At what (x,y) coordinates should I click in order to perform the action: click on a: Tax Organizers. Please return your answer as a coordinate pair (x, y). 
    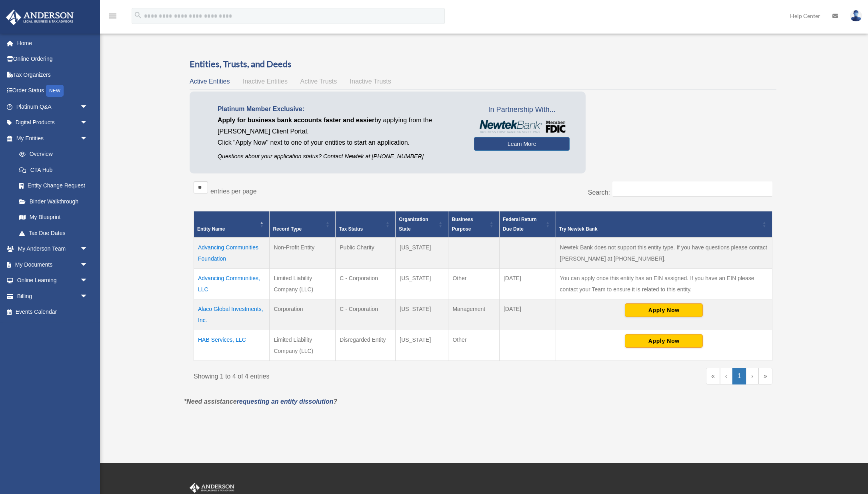
    Looking at the image, I should click on (53, 75).